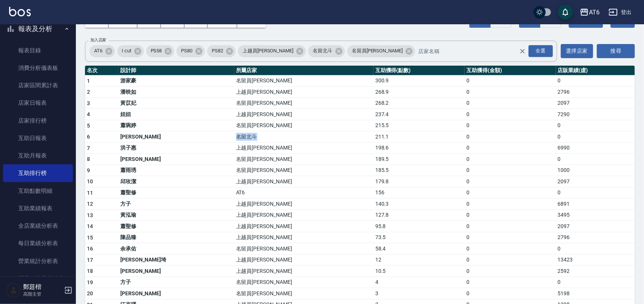 Image resolution: width=644 pixels, height=304 pixels. Describe the element at coordinates (89, 126) in the screenshot. I see `span: 5` at that location.